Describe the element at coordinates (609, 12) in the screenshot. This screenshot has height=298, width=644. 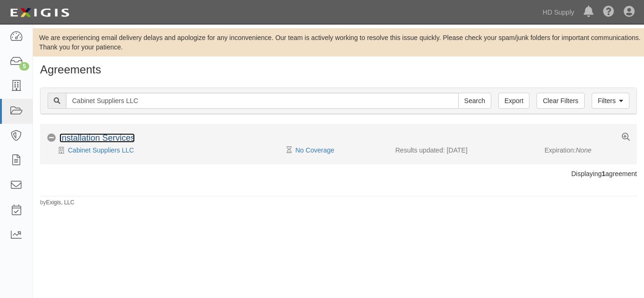
I see `i: Help Center - Complianz` at that location.